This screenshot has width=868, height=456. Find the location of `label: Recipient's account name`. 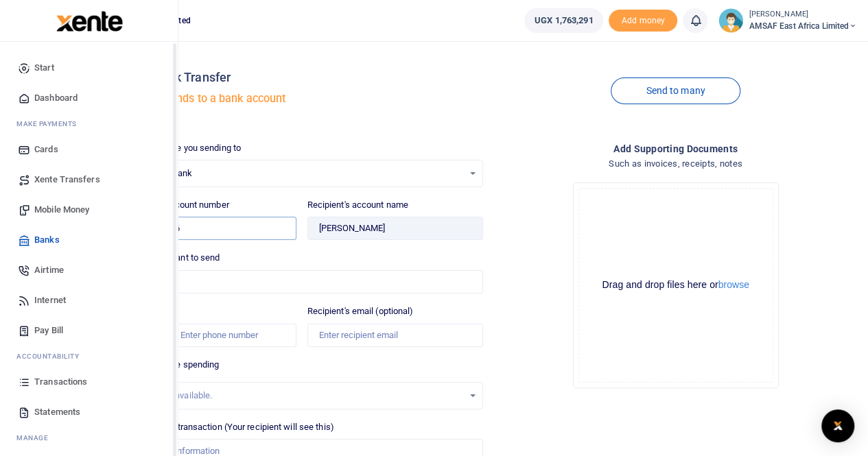

label: Recipient's account name is located at coordinates (357, 205).